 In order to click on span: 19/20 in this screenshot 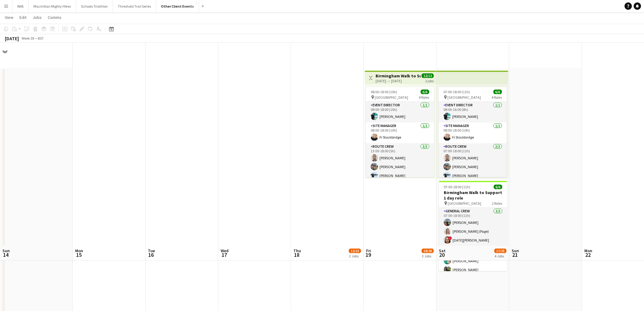, I will do `click(427, 251)`.